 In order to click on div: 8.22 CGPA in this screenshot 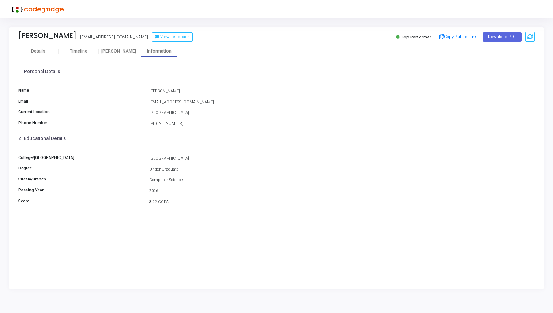, I will do `click(342, 202)`.